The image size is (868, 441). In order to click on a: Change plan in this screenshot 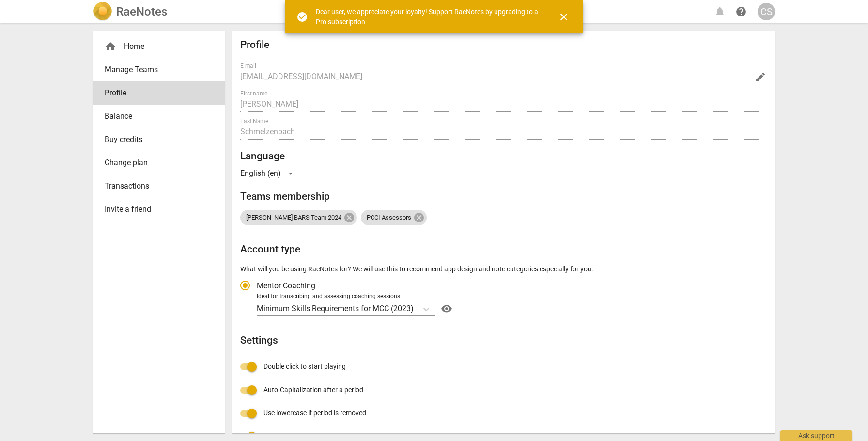, I will do `click(159, 162)`.